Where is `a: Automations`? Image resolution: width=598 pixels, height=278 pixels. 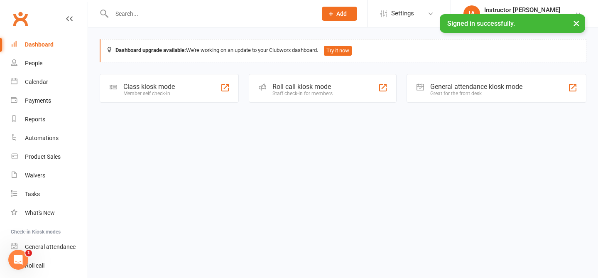
a: Automations is located at coordinates (49, 138).